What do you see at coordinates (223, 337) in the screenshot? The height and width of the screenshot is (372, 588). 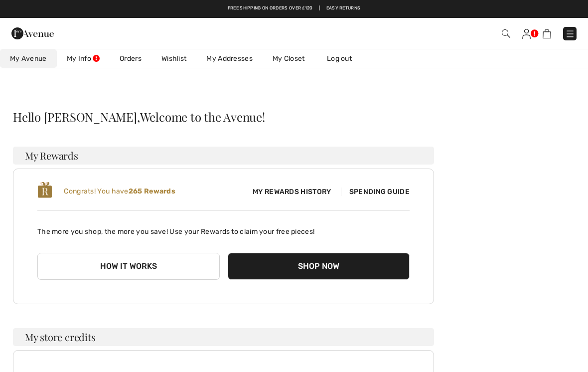 I see `h3: My store credits` at bounding box center [223, 337].